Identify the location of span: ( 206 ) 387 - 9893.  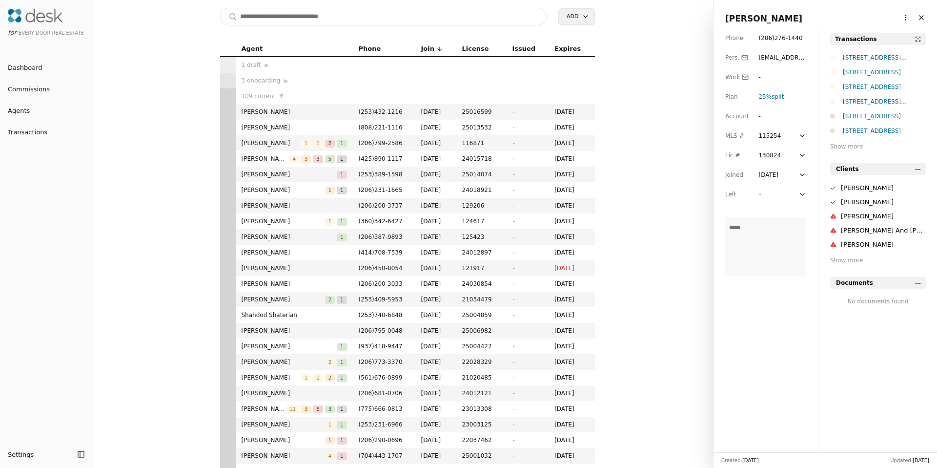
(381, 237).